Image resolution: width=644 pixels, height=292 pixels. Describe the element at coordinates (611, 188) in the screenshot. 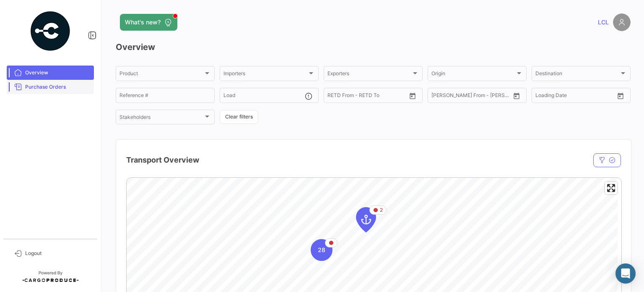

I see `button: Enter fullscreen` at that location.